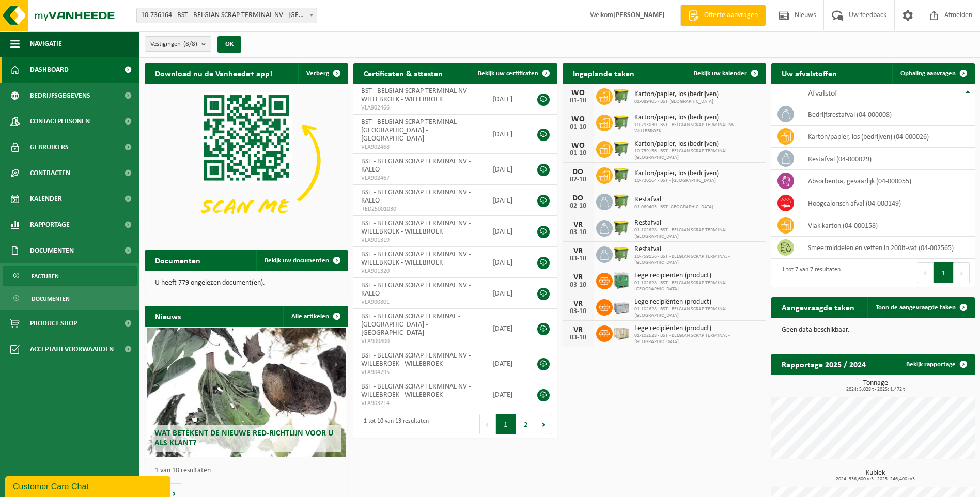 The image size is (980, 497). Describe the element at coordinates (49, 224) in the screenshot. I see `span: Rapportage` at that location.